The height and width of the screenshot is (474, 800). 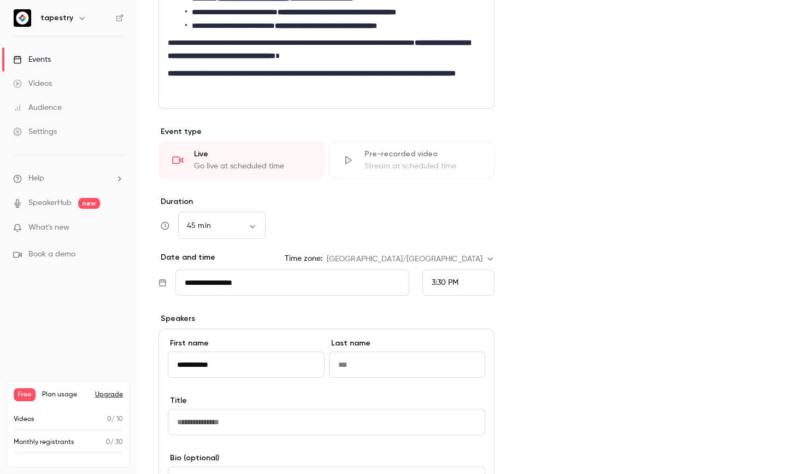 What do you see at coordinates (36, 178) in the screenshot?
I see `span: Help` at bounding box center [36, 178].